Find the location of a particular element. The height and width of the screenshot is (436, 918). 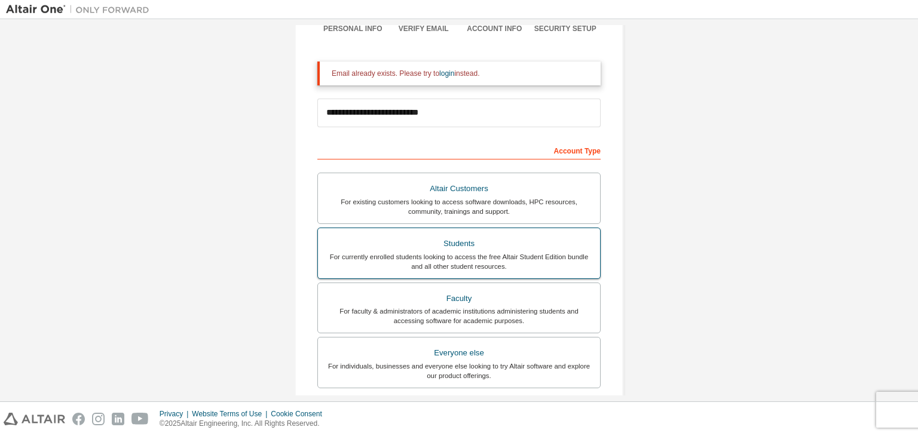

div: Personal Info is located at coordinates (353, 29).